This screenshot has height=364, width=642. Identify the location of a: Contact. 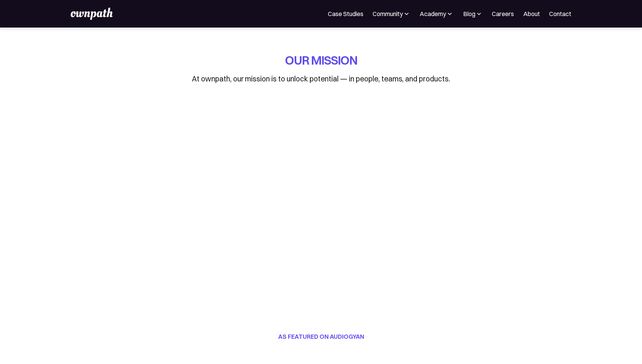
(560, 13).